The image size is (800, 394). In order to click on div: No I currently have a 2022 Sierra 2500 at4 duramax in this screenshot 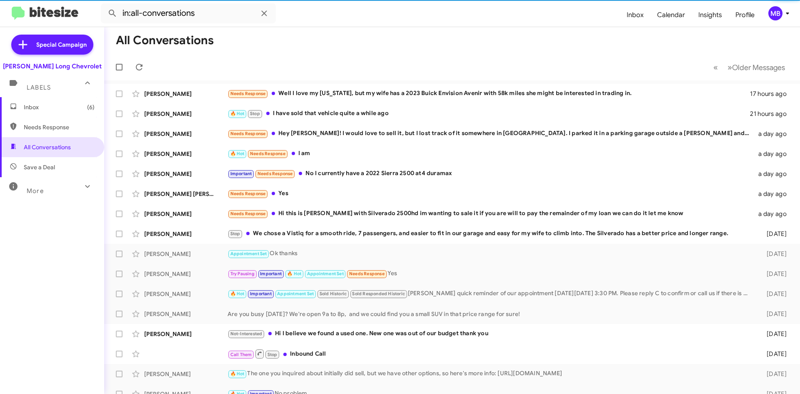, I will do `click(490, 173)`.